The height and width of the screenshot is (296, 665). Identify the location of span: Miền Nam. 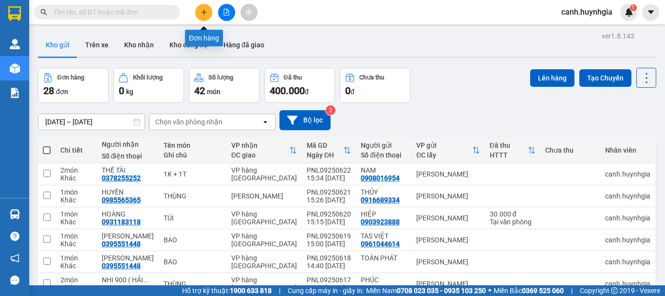
(426, 290).